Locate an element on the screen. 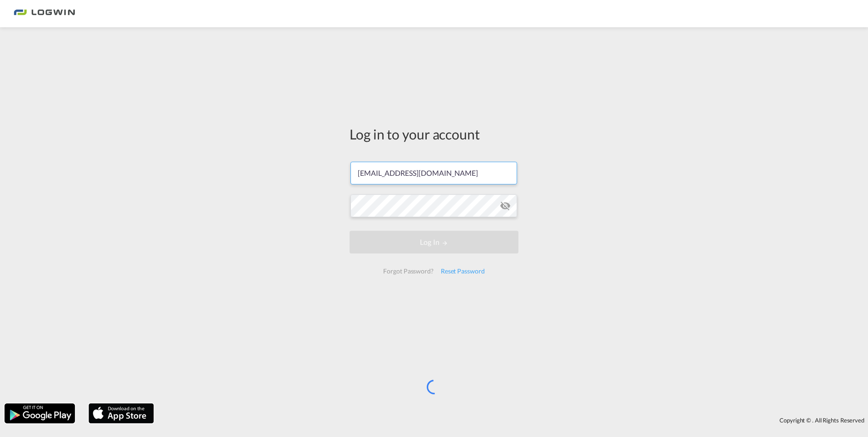 The height and width of the screenshot is (437, 868). input: Enter email/phone number is located at coordinates (434, 173).